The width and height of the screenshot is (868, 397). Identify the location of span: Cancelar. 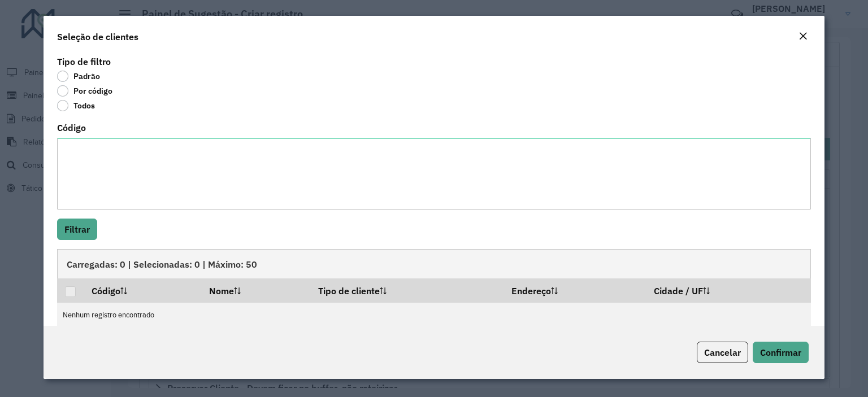
(722, 352).